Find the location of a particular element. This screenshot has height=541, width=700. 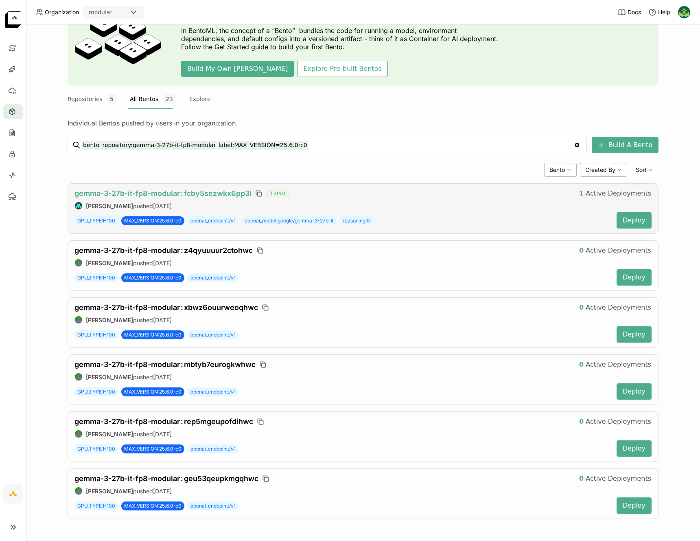

div: modular is located at coordinates (101, 12).